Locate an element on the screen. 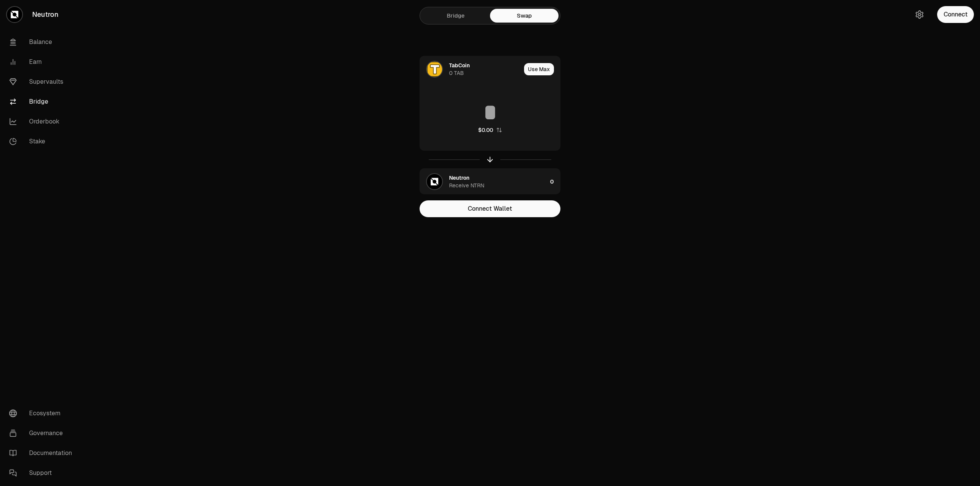 The width and height of the screenshot is (980, 486). div: Neutron is located at coordinates (459, 178).